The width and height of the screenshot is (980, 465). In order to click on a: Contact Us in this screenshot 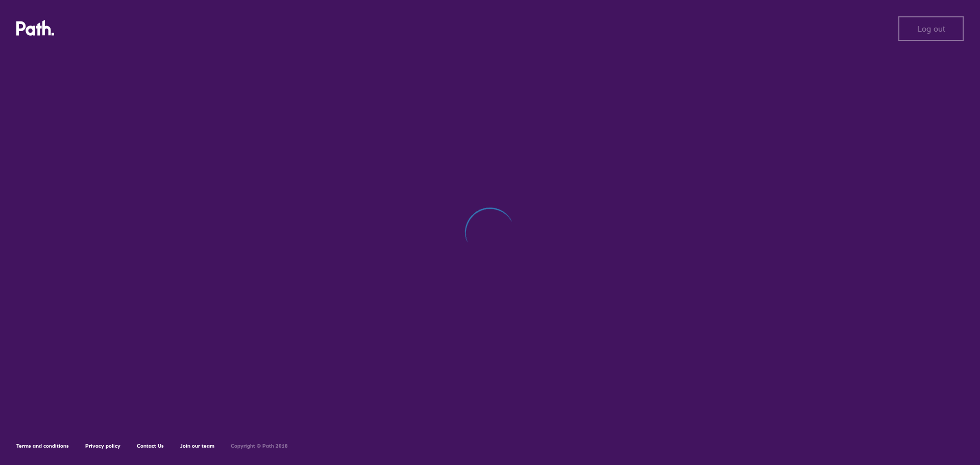, I will do `click(150, 446)`.